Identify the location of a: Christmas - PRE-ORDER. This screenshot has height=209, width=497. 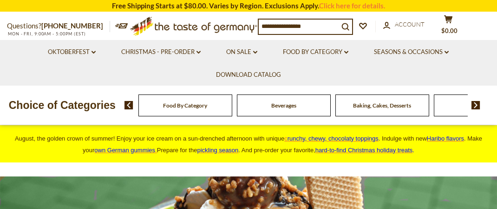
(161, 52).